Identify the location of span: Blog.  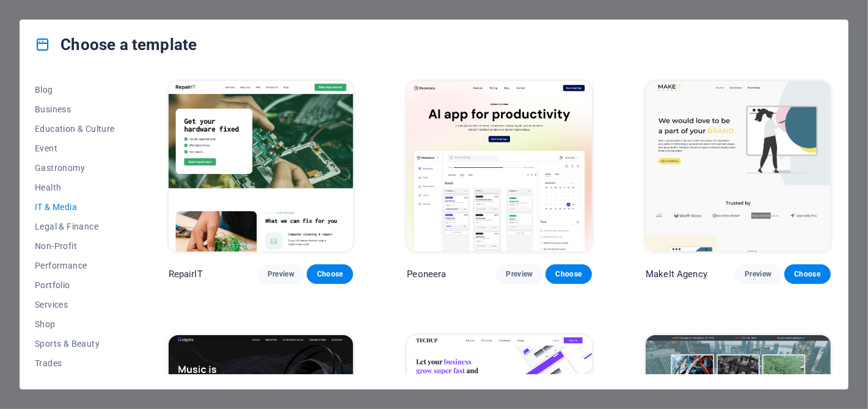
(75, 90).